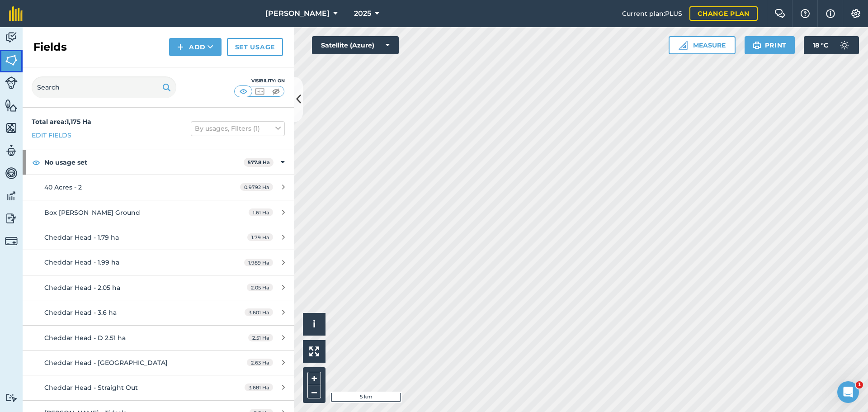 This screenshot has height=412, width=868. I want to click on img: svg+xml;base64,PHN2ZyB4bWxucz0iaHR0cDovL3d3dy53My5vcmcvMjAwMC9zdmciIHdpZHRoPSIxNyIgaGVpZ2h0PSIxNy..., so click(830, 14).